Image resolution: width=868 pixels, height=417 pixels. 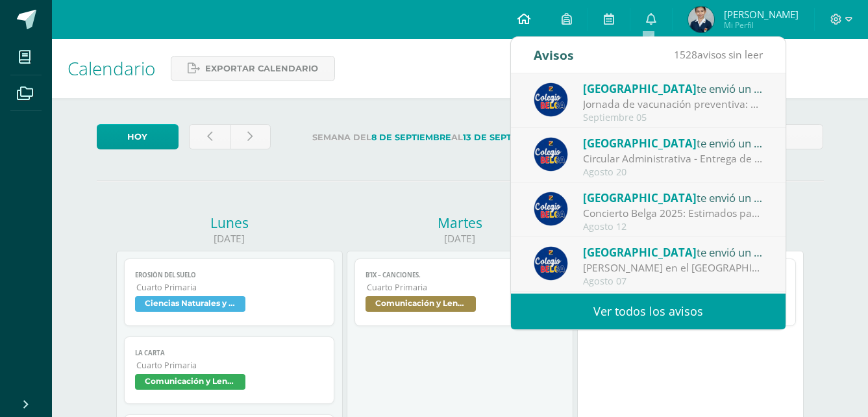 What do you see at coordinates (648, 311) in the screenshot?
I see `a: Ver todos los avisos` at bounding box center [648, 311].